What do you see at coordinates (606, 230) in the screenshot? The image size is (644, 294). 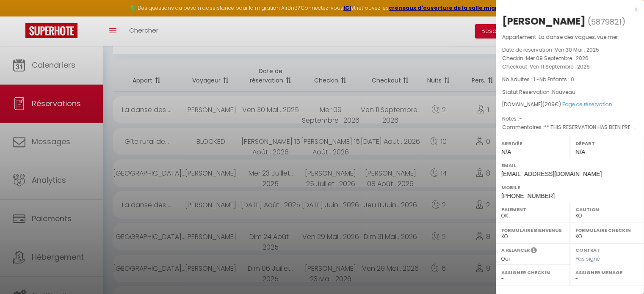 I see `label: Formulaire Checkin` at bounding box center [606, 230].